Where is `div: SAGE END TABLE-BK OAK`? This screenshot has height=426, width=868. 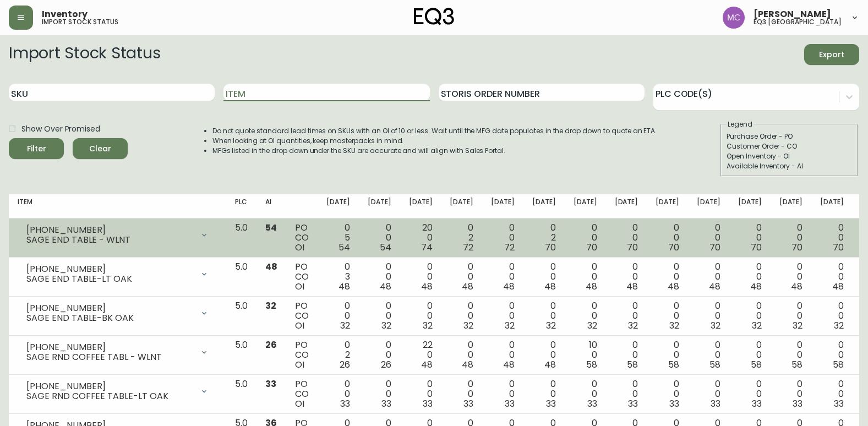
div: SAGE END TABLE-BK OAK is located at coordinates (110, 318).